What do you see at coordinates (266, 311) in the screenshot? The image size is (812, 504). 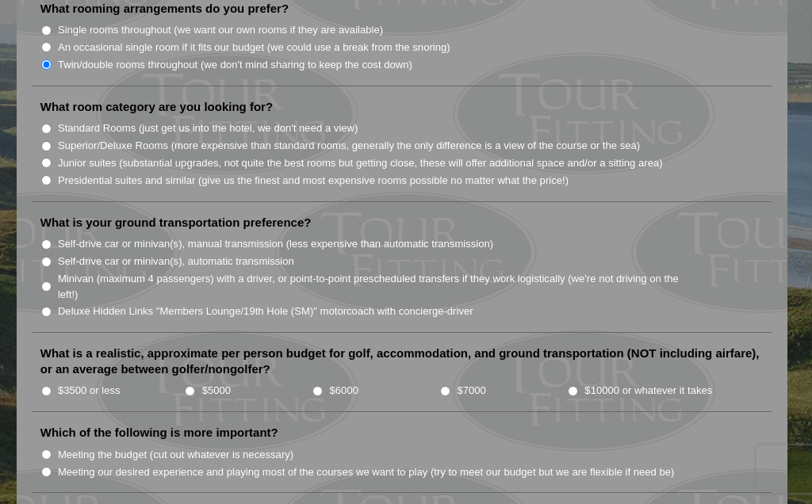 I see `label: Deluxe Hidden Links "Members Lounge/19th Hole (SM)" motorcoach with concierge-driver` at bounding box center [266, 311].